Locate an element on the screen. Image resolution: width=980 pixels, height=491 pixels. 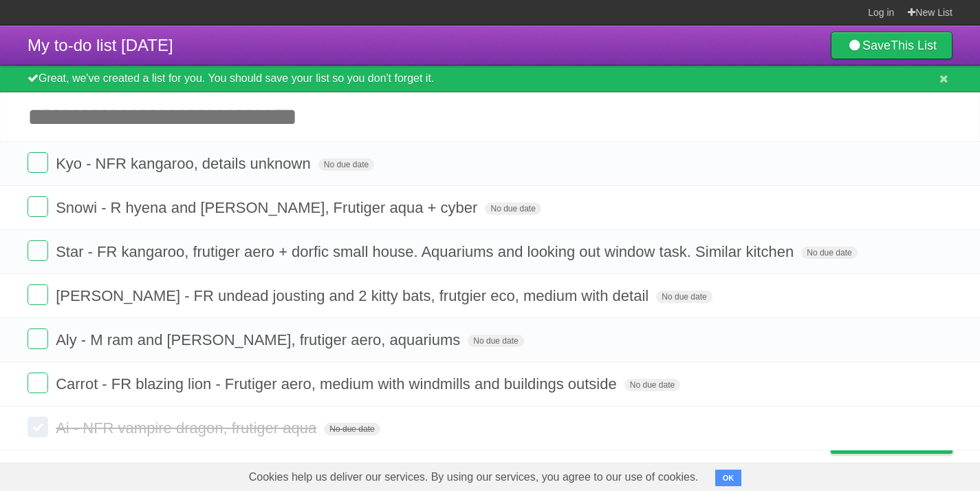
span: Buy me a coffee is located at coordinates (903, 440).